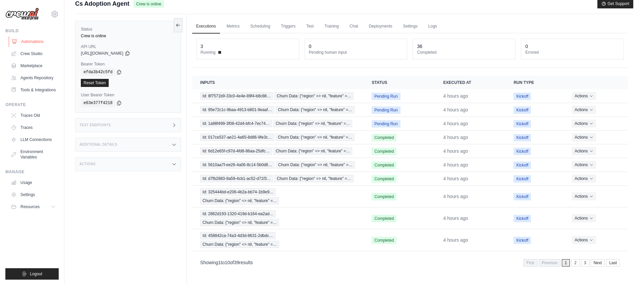 The height and width of the screenshot is (285, 644). Describe the element at coordinates (33, 182) in the screenshot. I see `a: Usage` at that location.